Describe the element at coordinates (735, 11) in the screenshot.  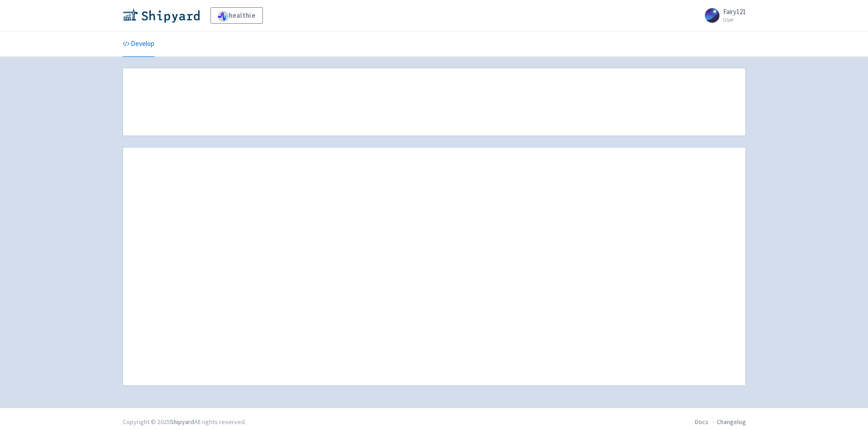
I see `span: Fairy121` at that location.